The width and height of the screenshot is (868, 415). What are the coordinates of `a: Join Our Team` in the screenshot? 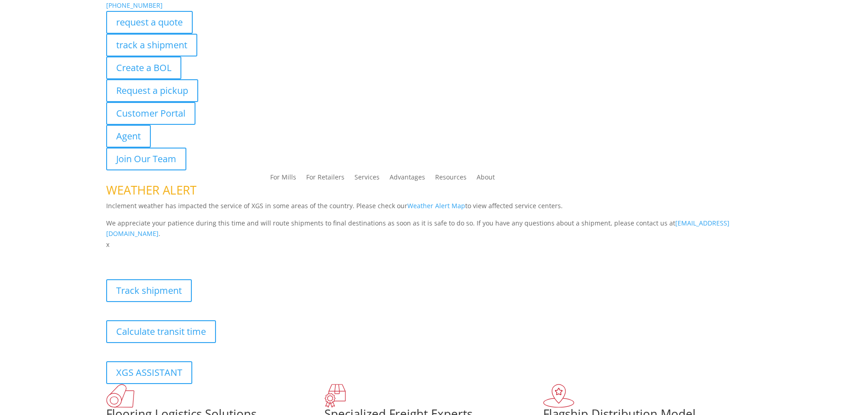 It's located at (146, 159).